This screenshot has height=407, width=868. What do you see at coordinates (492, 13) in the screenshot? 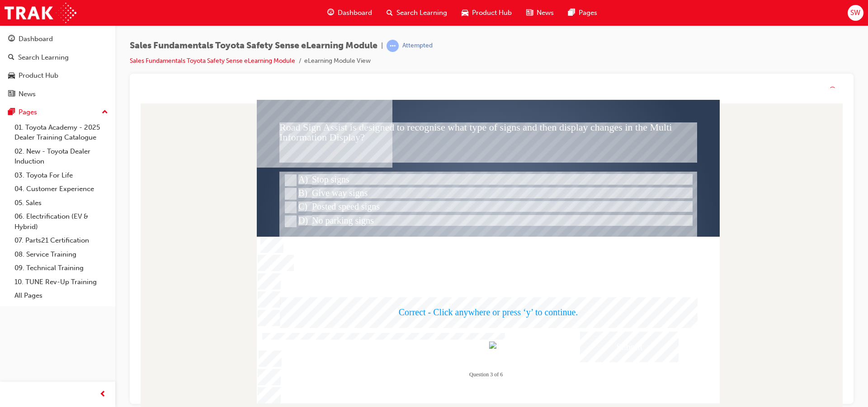
I see `span: Product Hub` at bounding box center [492, 13].